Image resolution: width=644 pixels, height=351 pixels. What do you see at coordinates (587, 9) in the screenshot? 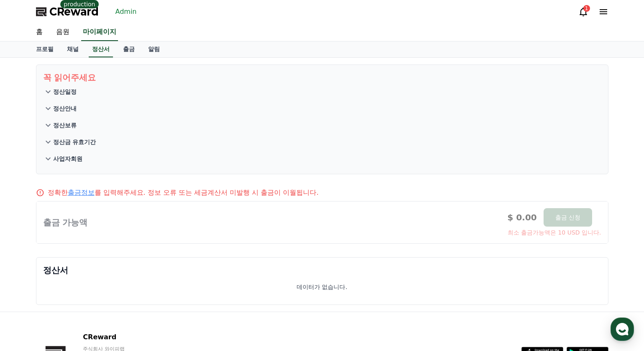
I see `div: 1` at bounding box center [587, 9].